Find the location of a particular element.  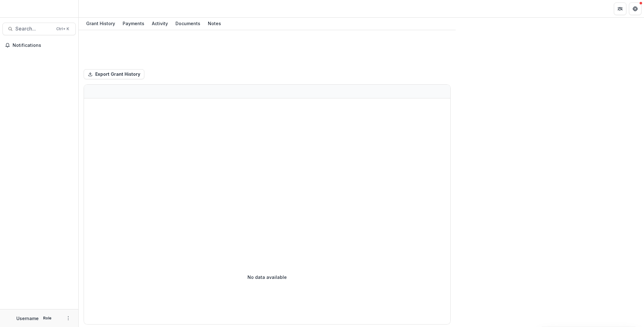

a: Documents is located at coordinates (187, 23).